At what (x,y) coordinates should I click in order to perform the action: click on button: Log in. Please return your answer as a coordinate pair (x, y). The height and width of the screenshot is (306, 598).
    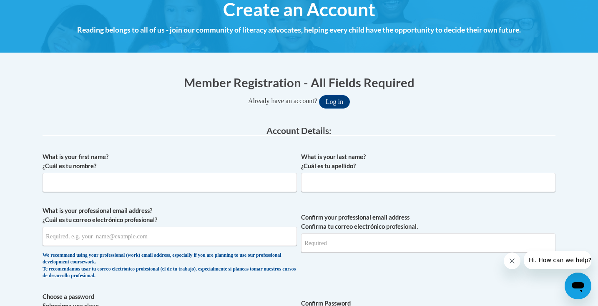
    Looking at the image, I should click on (335, 102).